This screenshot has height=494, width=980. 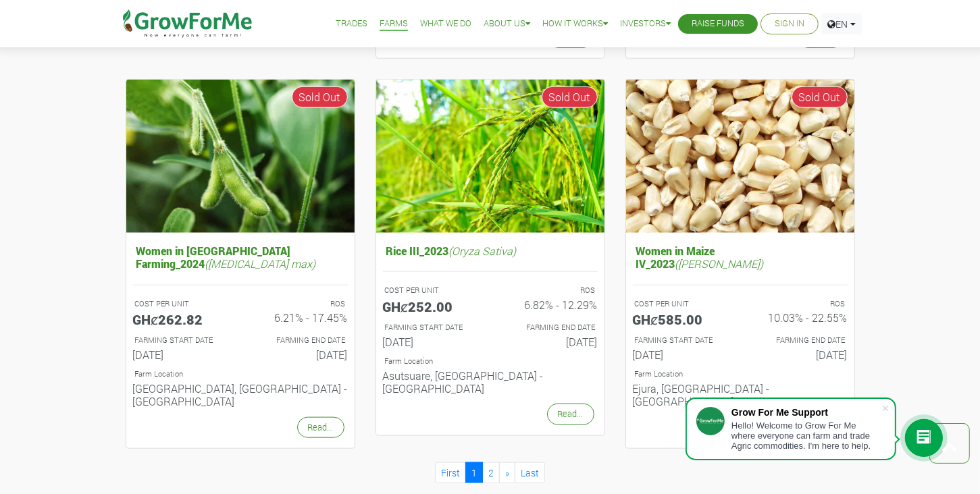 What do you see at coordinates (806, 436) in the screenshot?
I see `div: Hello! Welcome to Grow For Me where everyone can farm and trade Agric commodities. I'm here to help.` at bounding box center [806, 436].